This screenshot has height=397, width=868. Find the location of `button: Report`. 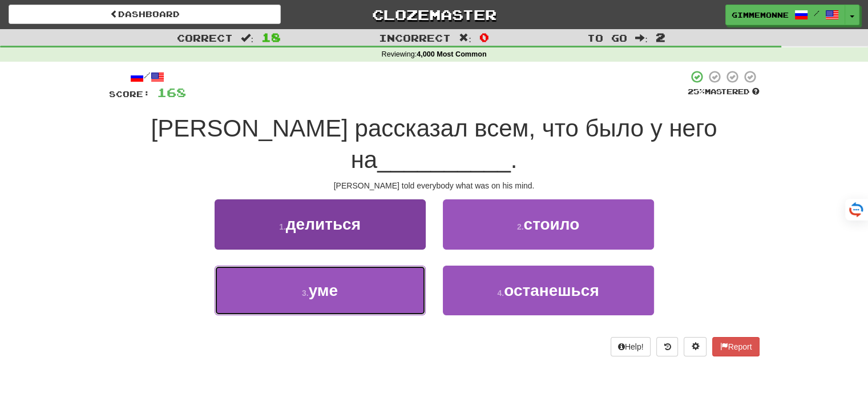

button: Report is located at coordinates (736, 347).